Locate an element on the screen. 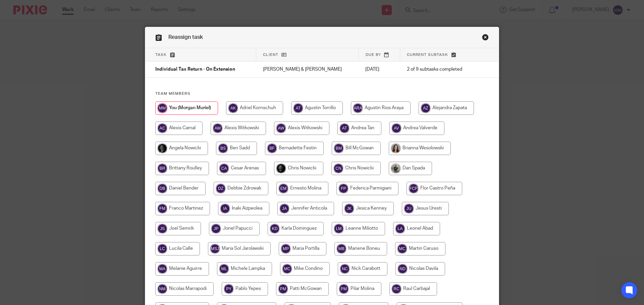 The image size is (644, 305). span: Due by is located at coordinates (373, 55).